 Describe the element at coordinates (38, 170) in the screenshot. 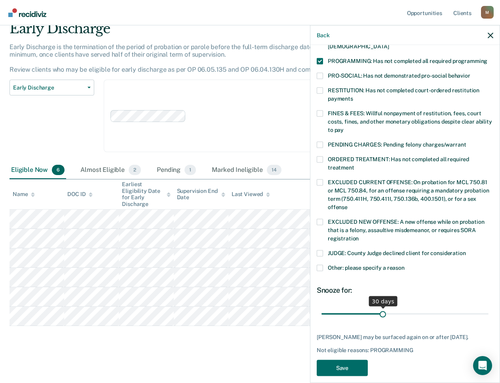

I see `div: Eligible Now` at that location.